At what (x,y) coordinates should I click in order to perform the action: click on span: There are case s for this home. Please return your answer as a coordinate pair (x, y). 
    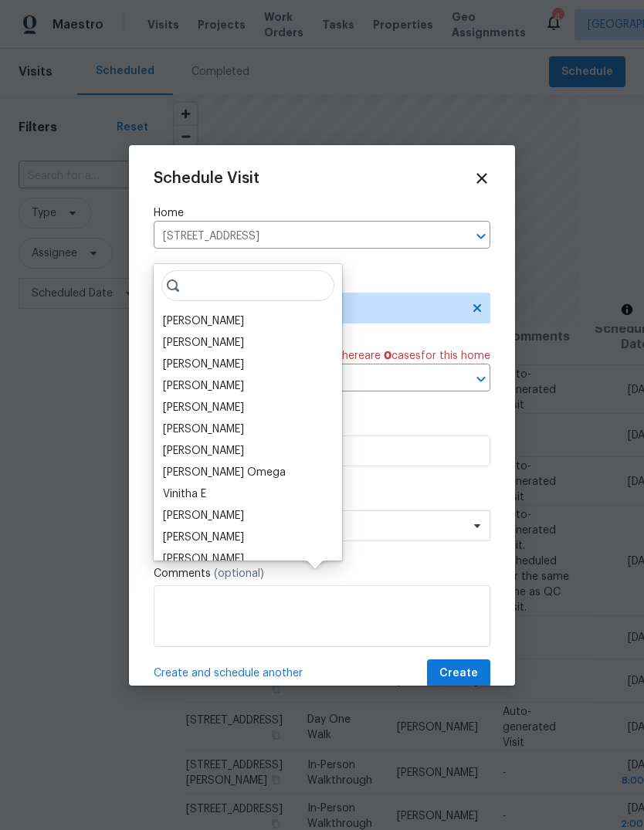
    Looking at the image, I should click on (412, 356).